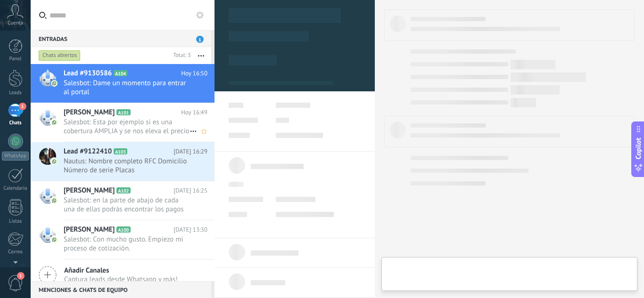 The height and width of the screenshot is (298, 644). What do you see at coordinates (15, 123) in the screenshot?
I see `div: Chats` at bounding box center [15, 123].